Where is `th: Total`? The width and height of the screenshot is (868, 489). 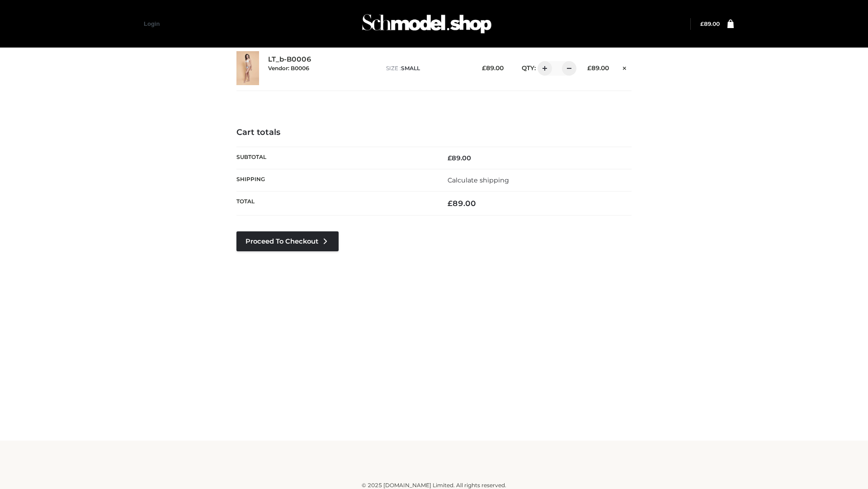 th: Total is located at coordinates (335, 203).